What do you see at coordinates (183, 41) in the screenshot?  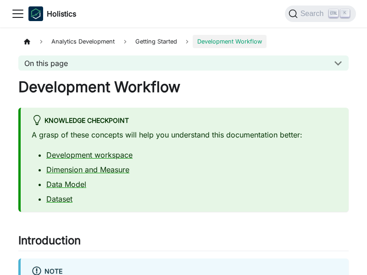 I see `nav: Breadcrumbs` at bounding box center [183, 41].